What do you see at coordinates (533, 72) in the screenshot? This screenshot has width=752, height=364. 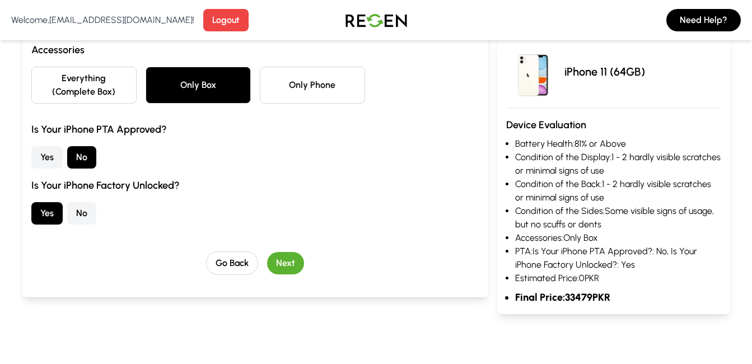 I see `img: iPhone 11` at bounding box center [533, 72].